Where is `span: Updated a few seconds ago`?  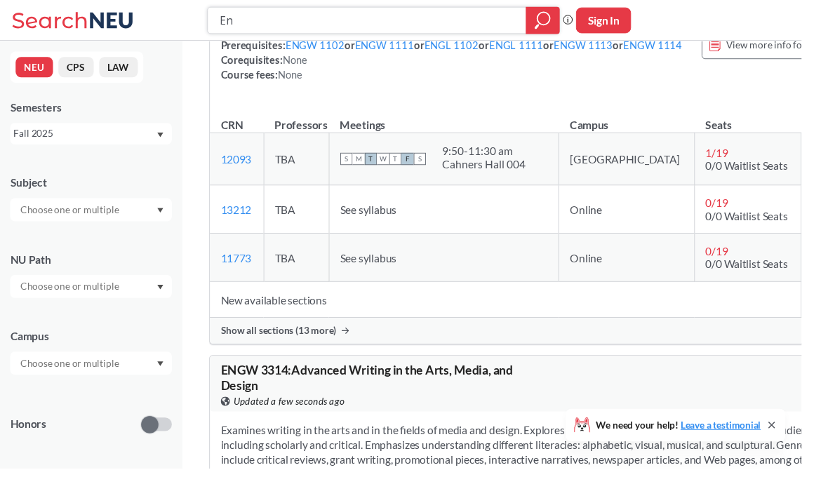 span: Updated a few seconds ago is located at coordinates (299, 415).